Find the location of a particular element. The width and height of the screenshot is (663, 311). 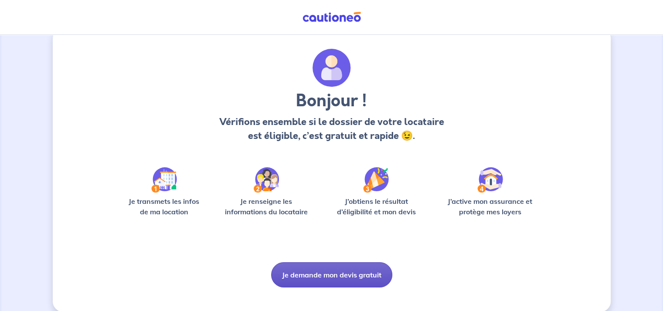

p: Vérifions ensemble si le dossier de votre locataire est éligible, c’est gratuit et rapide 😉. is located at coordinates (331, 129).